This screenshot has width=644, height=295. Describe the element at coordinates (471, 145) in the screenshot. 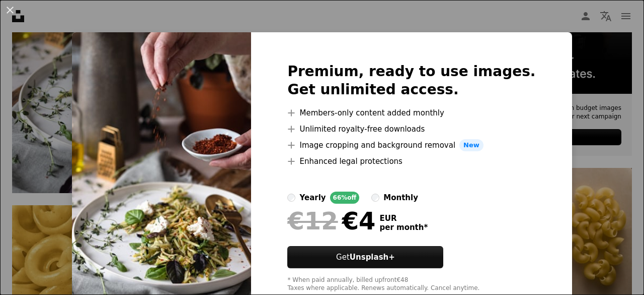

I see `span: New` at that location.